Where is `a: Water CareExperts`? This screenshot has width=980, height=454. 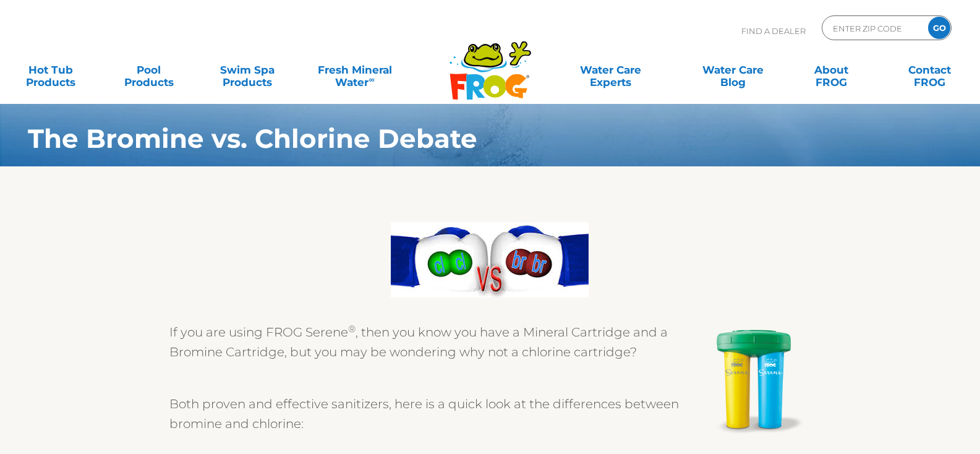
a: Water CareExperts is located at coordinates (610, 70).